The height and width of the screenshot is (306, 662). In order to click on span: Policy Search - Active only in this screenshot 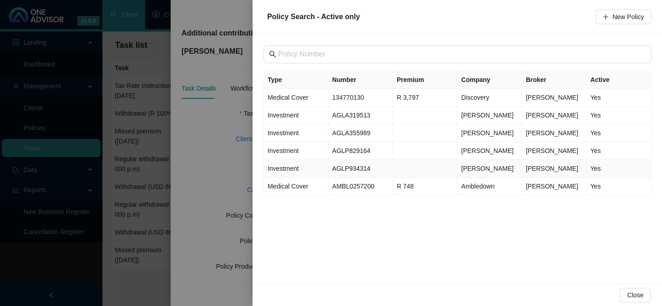, I will do `click(313, 16)`.